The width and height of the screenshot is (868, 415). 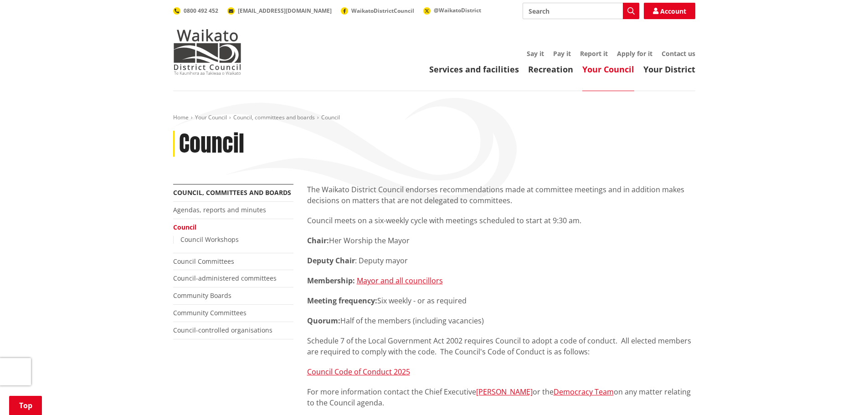 What do you see at coordinates (181, 117) in the screenshot?
I see `a: Home` at bounding box center [181, 117].